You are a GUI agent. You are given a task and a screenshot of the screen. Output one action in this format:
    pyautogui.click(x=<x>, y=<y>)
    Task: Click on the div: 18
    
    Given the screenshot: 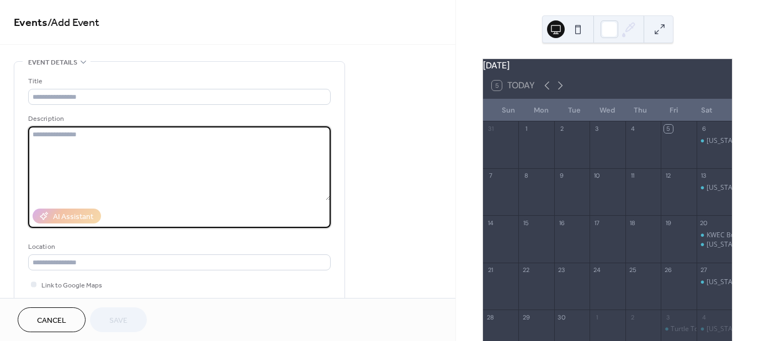 What is the action you would take?
    pyautogui.click(x=633, y=222)
    